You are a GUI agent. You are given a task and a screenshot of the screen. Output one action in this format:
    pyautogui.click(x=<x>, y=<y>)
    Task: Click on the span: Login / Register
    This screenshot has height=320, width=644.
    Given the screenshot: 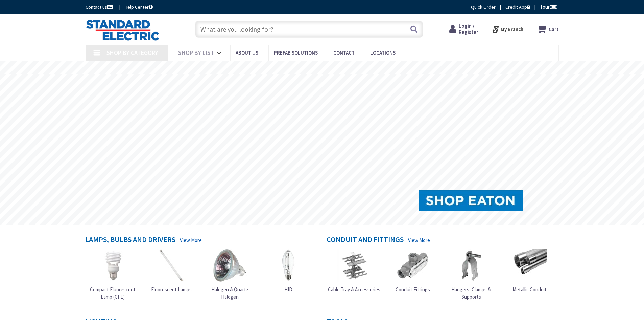 What is the action you would take?
    pyautogui.click(x=469, y=29)
    